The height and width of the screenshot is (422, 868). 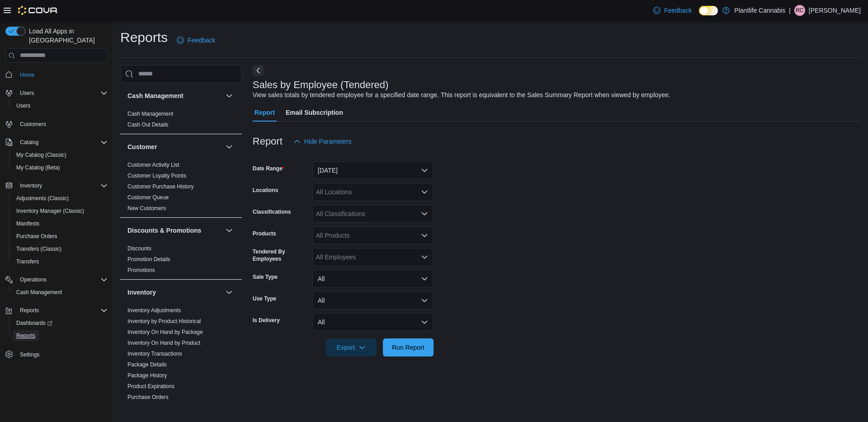 What do you see at coordinates (60, 155) in the screenshot?
I see `button: My Catalog (Classic)` at bounding box center [60, 155].